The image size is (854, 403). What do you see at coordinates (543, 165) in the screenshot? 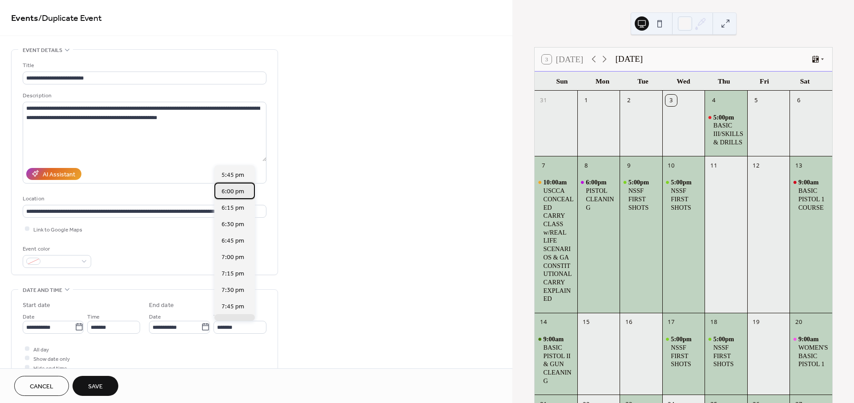
I see `div: 7` at bounding box center [543, 165].